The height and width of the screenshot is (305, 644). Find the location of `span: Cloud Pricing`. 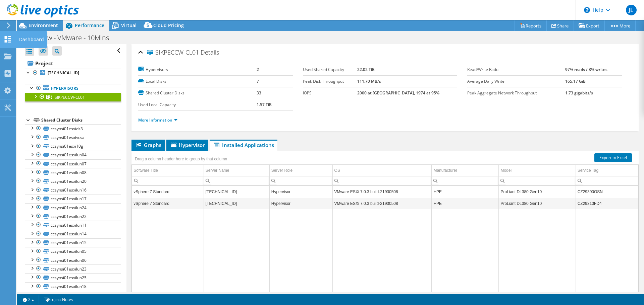

span: Cloud Pricing is located at coordinates (168, 25).